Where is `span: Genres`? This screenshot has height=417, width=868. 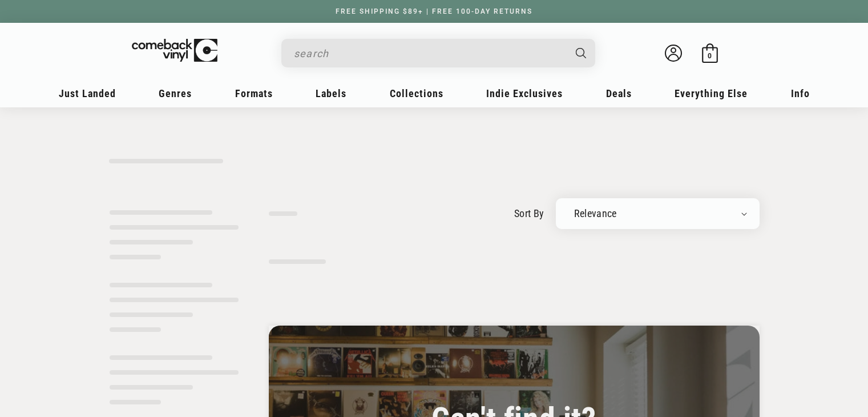
span: Genres is located at coordinates (175, 93).